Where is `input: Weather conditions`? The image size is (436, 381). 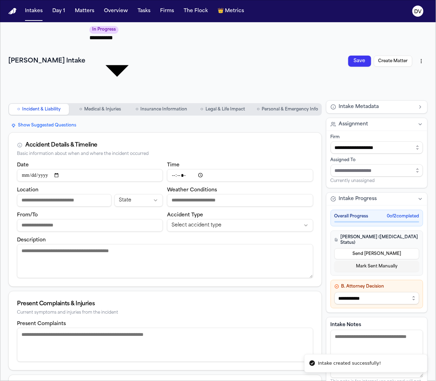
input: Weather conditions is located at coordinates (240, 200).